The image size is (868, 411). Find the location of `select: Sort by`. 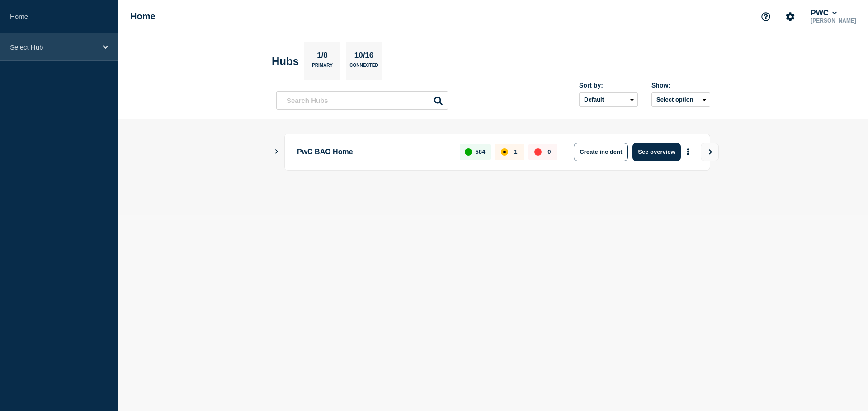

select: Sort by is located at coordinates (609, 100).